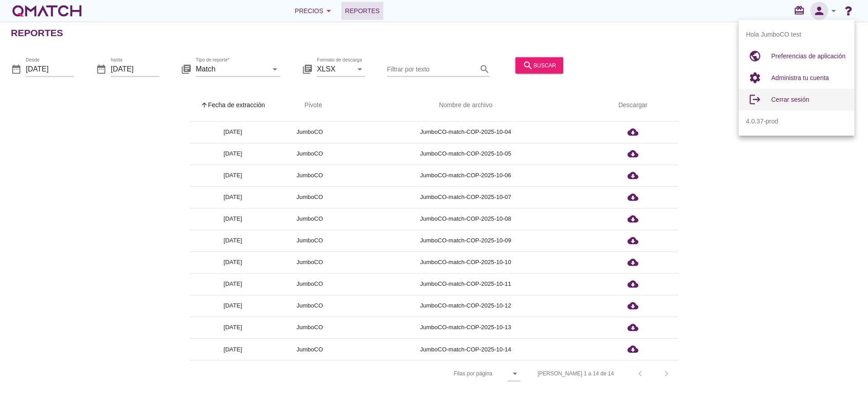 This screenshot has width=868, height=412. I want to click on i: person, so click(820, 11).